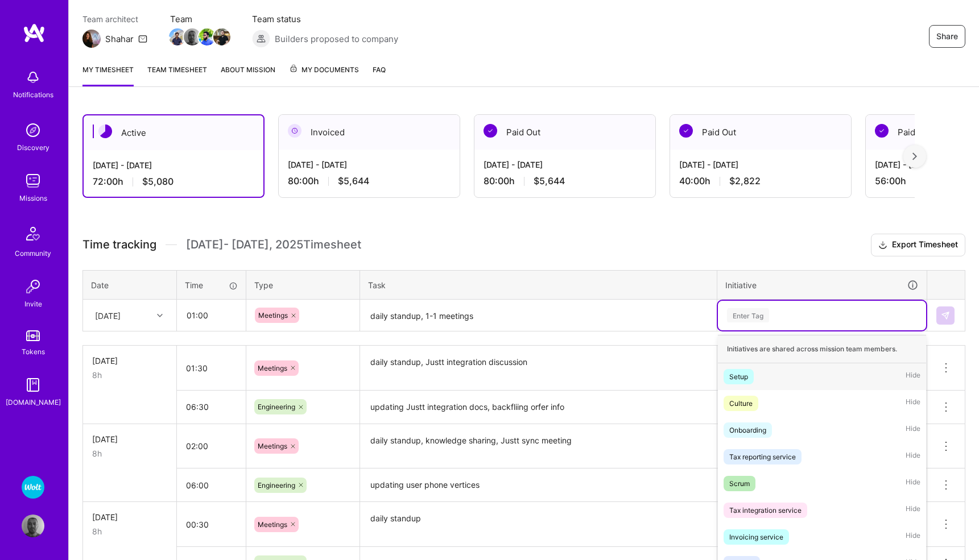 This screenshot has height=560, width=979. What do you see at coordinates (739, 483) in the screenshot?
I see `div: Scrum` at bounding box center [739, 483].